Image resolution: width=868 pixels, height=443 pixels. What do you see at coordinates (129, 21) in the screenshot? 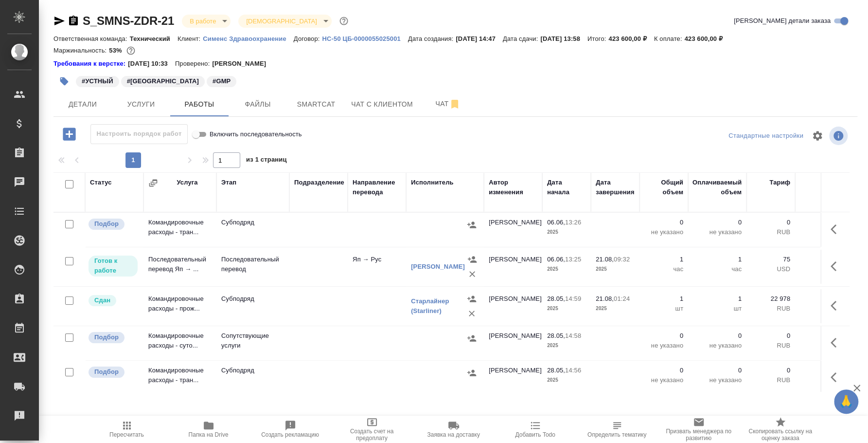
I see `a: S_SMNS-ZDR-21` at bounding box center [129, 21].